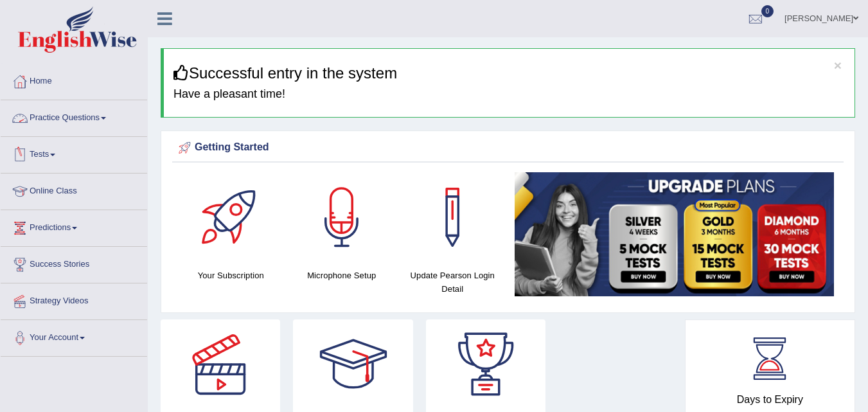 The image size is (868, 412). What do you see at coordinates (452, 282) in the screenshot?
I see `h4: Update Pearson Login Detail` at bounding box center [452, 282].